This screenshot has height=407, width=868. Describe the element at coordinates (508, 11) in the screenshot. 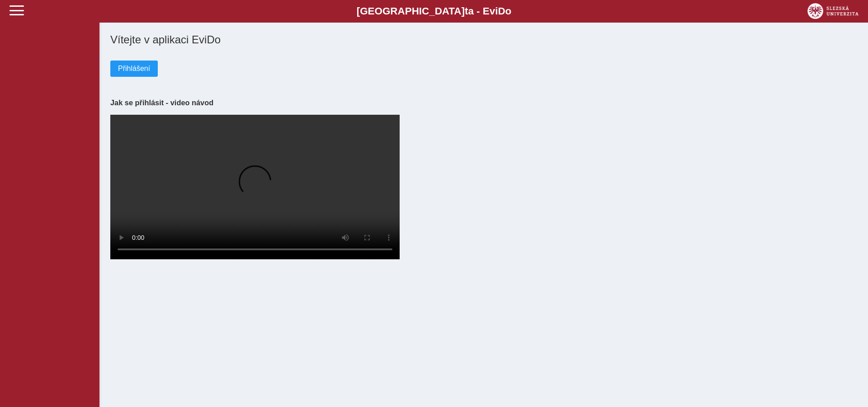

I see `span: o` at that location.